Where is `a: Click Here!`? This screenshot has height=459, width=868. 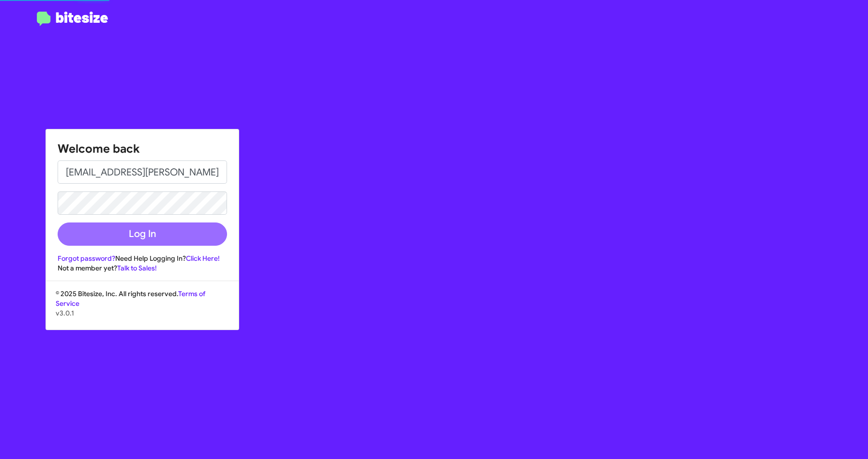
a: Click Here! is located at coordinates (203, 258).